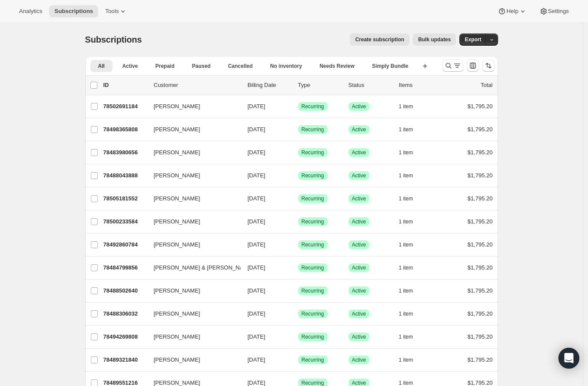 The width and height of the screenshot is (588, 386). Describe the element at coordinates (425, 66) in the screenshot. I see `button: Create new view` at that location.